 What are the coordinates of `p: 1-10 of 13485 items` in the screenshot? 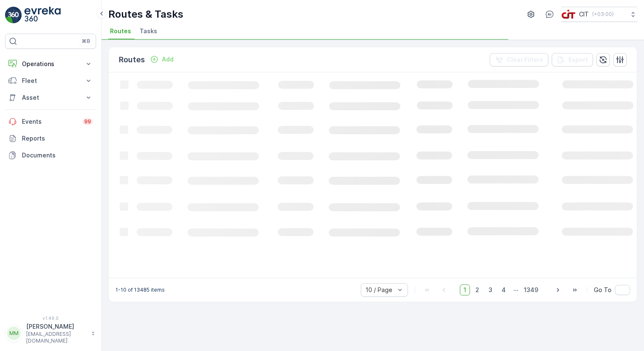 It's located at (140, 290).